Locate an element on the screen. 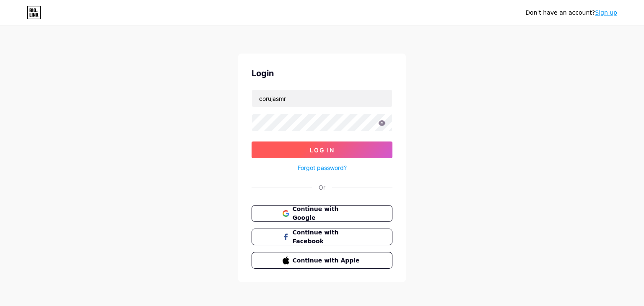  div: Login is located at coordinates (322, 74).